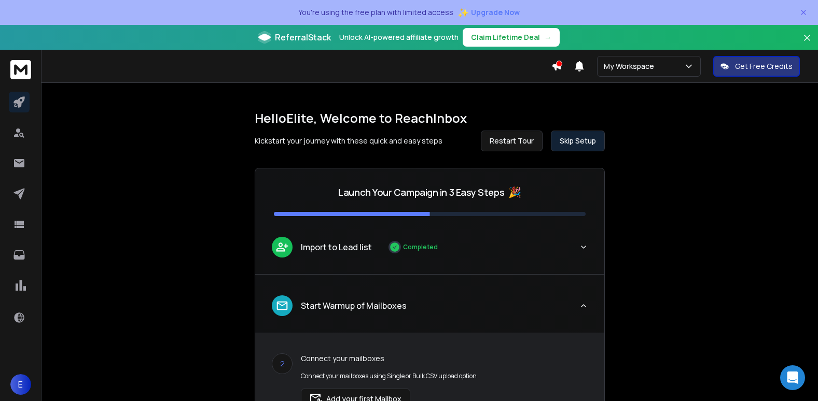  I want to click on button: Restart Tour, so click(511, 141).